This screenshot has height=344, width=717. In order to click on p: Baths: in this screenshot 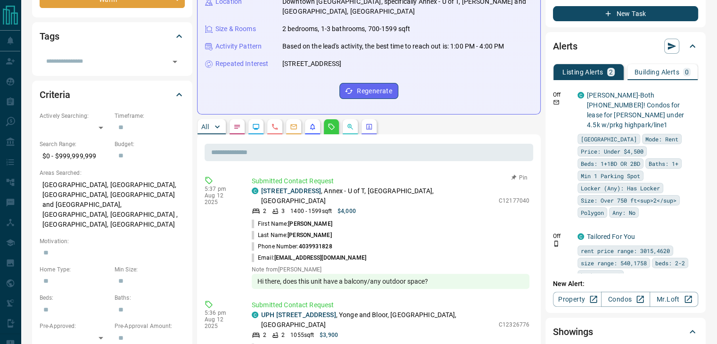, I will do `click(149, 298)`.